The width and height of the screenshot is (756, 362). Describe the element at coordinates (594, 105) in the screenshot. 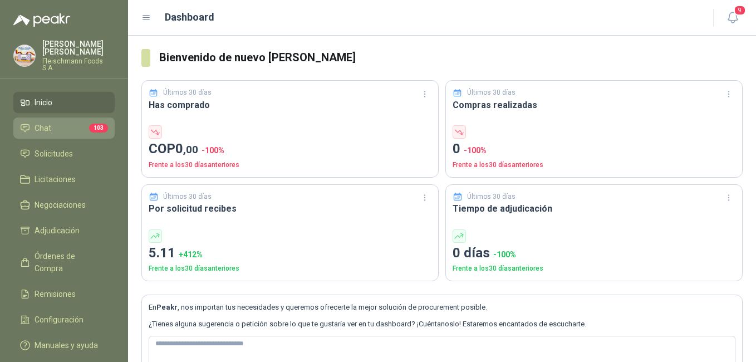

I see `h3: Compras realizadas` at that location.